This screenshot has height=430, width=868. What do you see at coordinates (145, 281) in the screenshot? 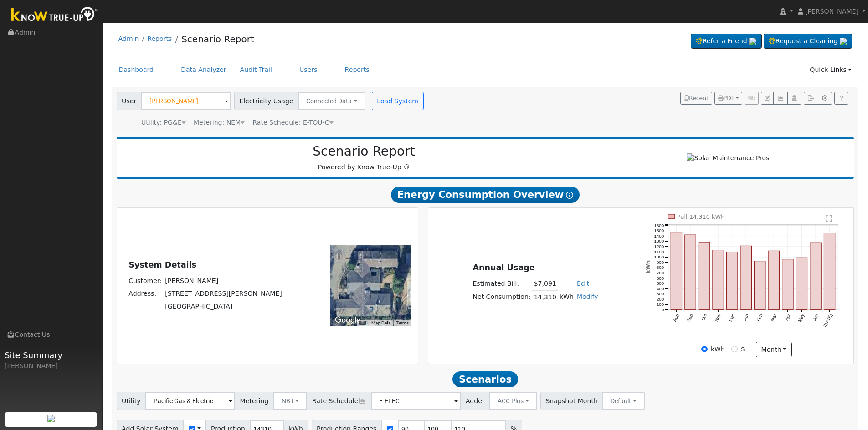
I see `td: Customer:` at bounding box center [145, 281].